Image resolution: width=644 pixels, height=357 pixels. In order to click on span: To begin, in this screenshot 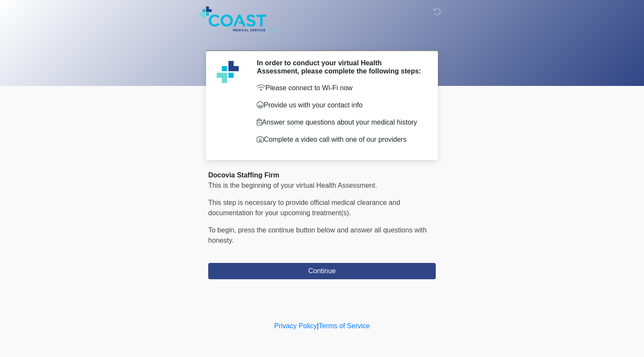, I will do `click(222, 230)`.